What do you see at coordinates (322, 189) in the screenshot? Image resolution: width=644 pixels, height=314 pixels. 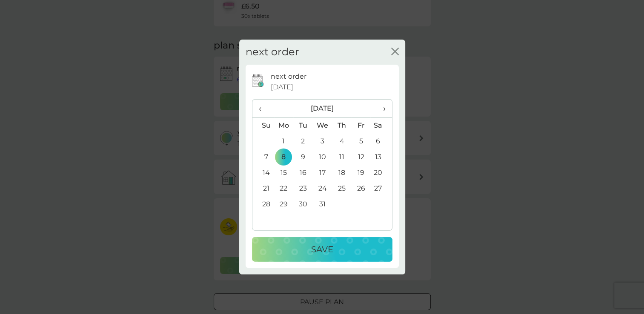 I see `td: 24` at bounding box center [322, 189].